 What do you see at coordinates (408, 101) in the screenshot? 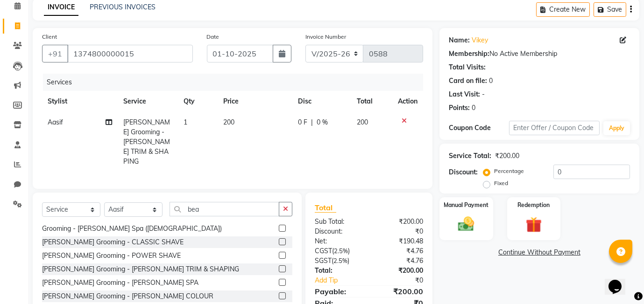
I see `th: Action` at bounding box center [408, 101].